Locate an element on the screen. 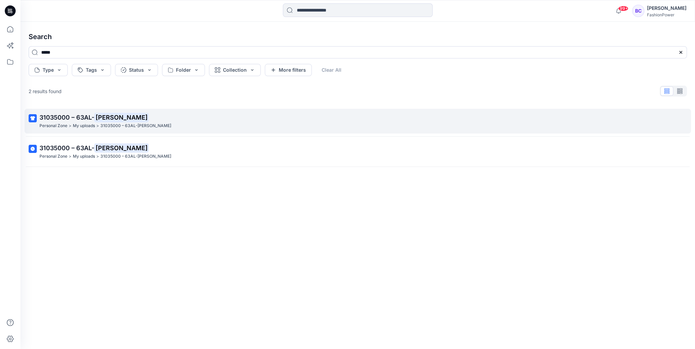 This screenshot has height=349, width=695. div: FashionPower is located at coordinates (666, 15).